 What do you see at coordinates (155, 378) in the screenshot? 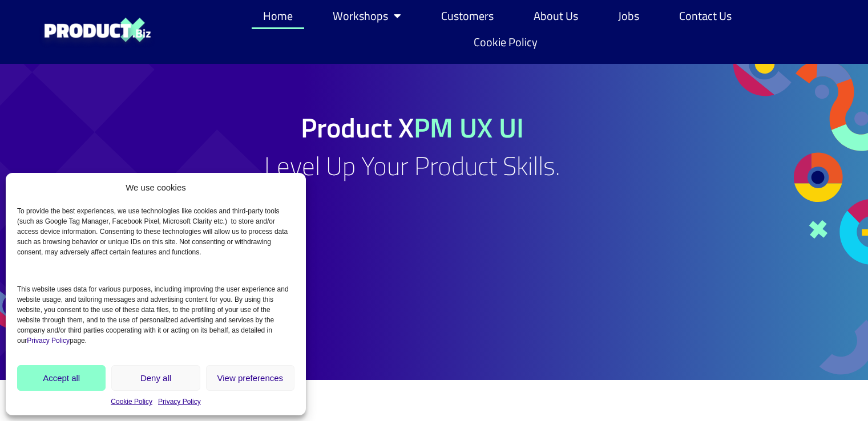
I see `button: Deny all` at bounding box center [155, 378].